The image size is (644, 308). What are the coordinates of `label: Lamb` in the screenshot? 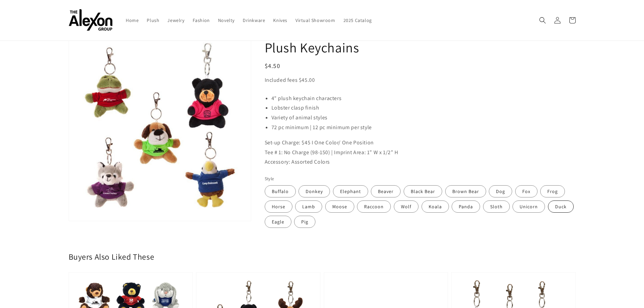 It's located at (309, 206).